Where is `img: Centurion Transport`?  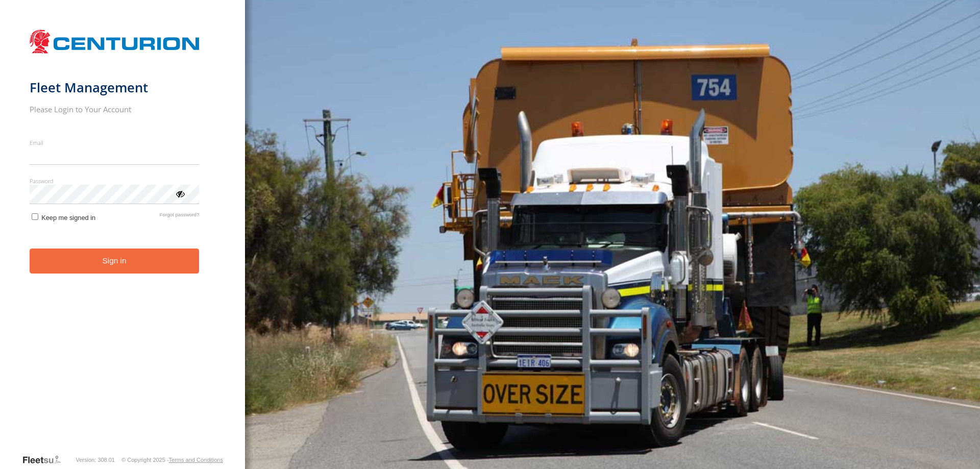 img: Centurion Transport is located at coordinates (114, 42).